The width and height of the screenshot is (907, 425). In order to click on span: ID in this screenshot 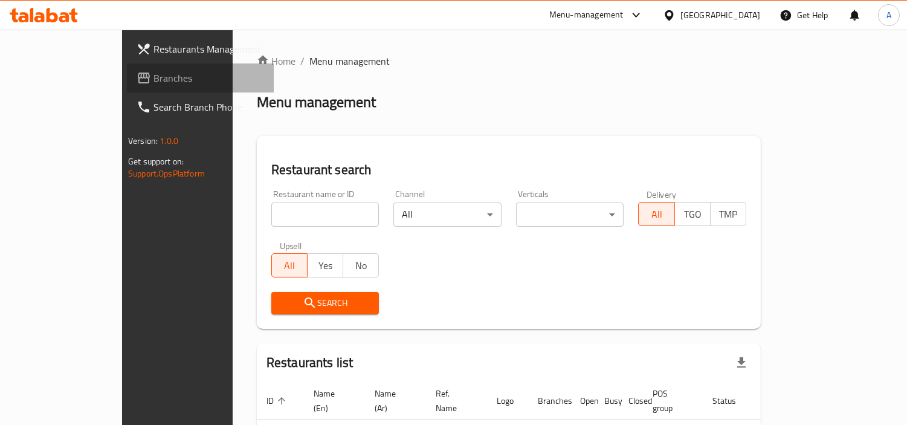, I will do `click(278, 401)`.